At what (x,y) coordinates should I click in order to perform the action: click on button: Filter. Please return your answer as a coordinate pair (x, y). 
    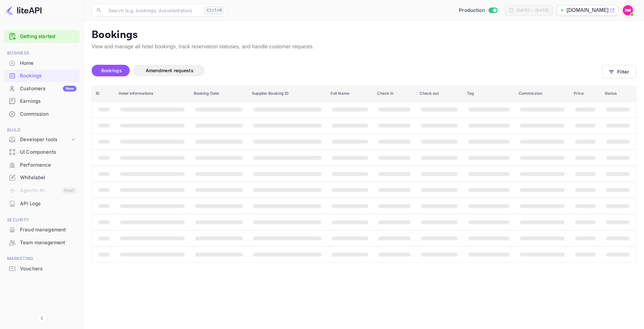
    Looking at the image, I should click on (619, 71).